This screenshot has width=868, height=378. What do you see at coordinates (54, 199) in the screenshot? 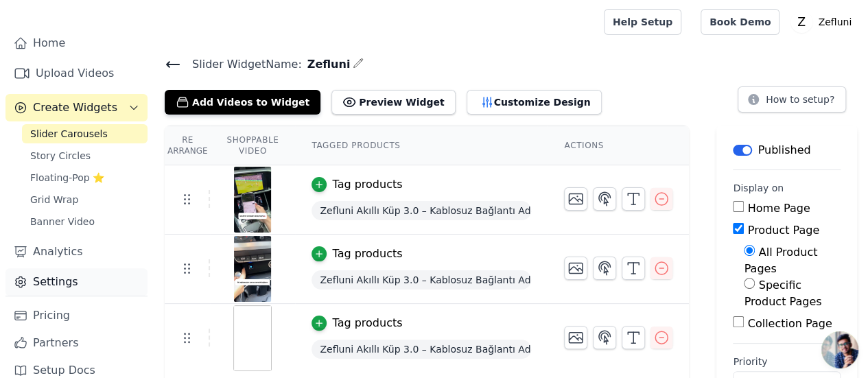
I see `span: Grid Wrap` at bounding box center [54, 199].